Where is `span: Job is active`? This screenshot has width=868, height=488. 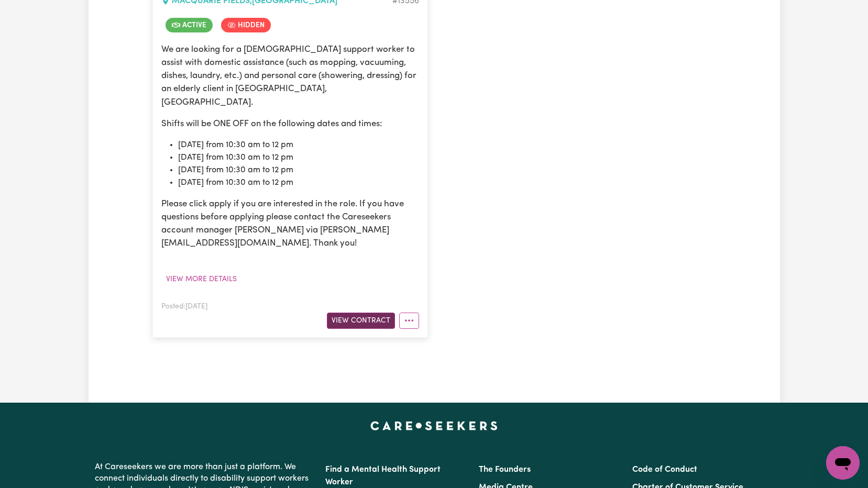 span: Job is active is located at coordinates (189, 25).